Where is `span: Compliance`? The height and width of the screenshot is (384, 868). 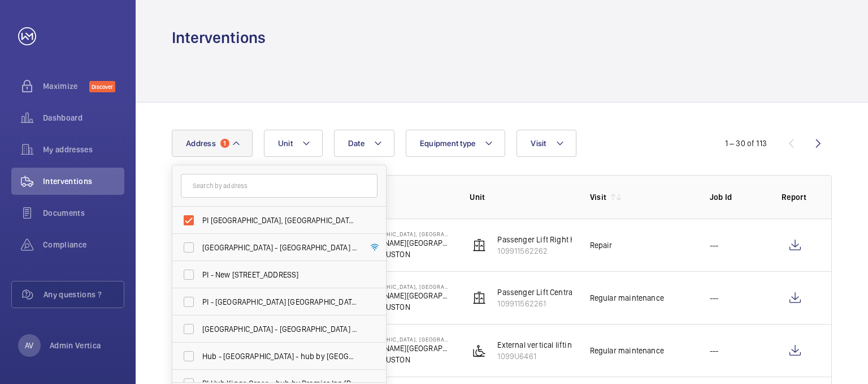
span: Compliance is located at coordinates (83, 245).